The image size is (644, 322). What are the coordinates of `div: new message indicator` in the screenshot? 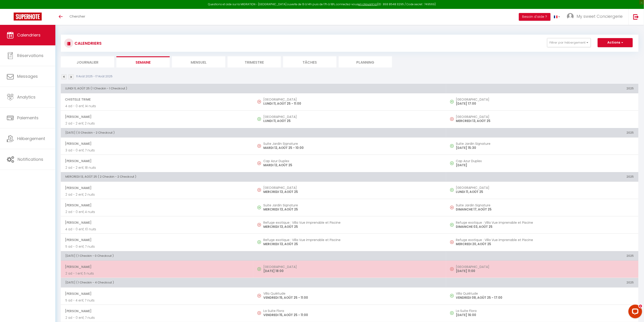 It's located at (16, 3).